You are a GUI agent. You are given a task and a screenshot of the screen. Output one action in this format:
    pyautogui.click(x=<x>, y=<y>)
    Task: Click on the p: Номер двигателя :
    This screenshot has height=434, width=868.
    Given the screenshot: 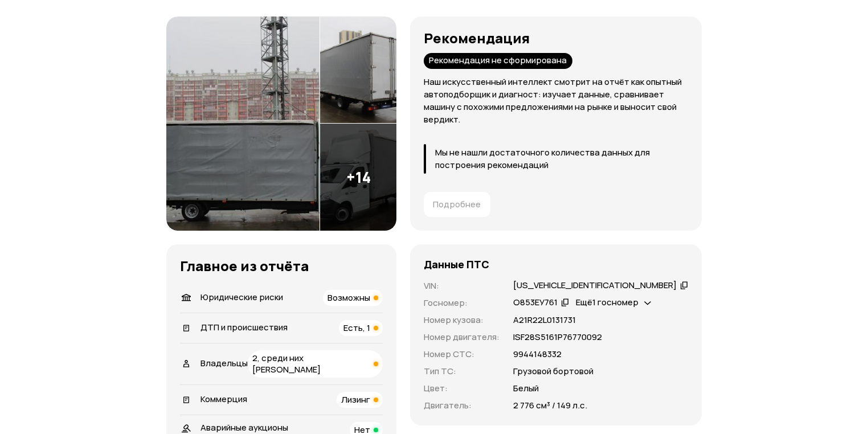 What is the action you would take?
    pyautogui.click(x=461, y=337)
    